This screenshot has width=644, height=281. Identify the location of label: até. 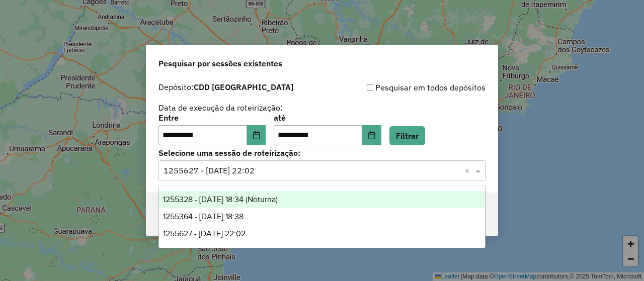
(327, 117).